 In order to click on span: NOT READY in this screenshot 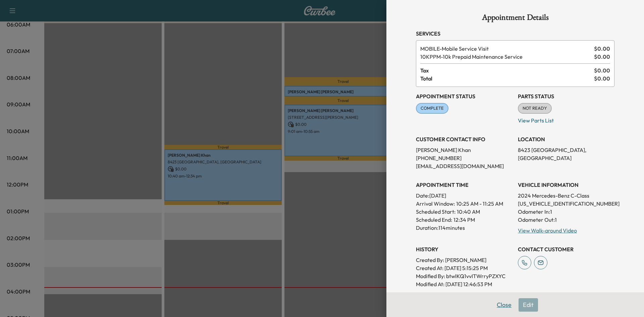, I will do `click(535, 109)`.